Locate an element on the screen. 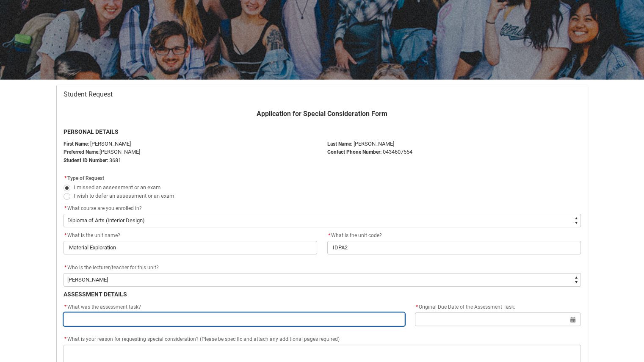  b: ASSESSMENT DETAILS is located at coordinates (95, 294).